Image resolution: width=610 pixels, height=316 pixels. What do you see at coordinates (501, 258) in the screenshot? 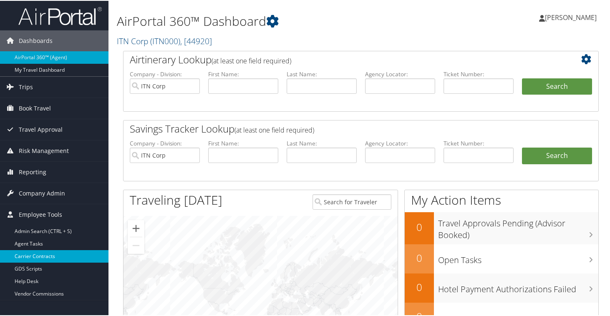
I see `a: 0Open Tasks` at bounding box center [501, 258].